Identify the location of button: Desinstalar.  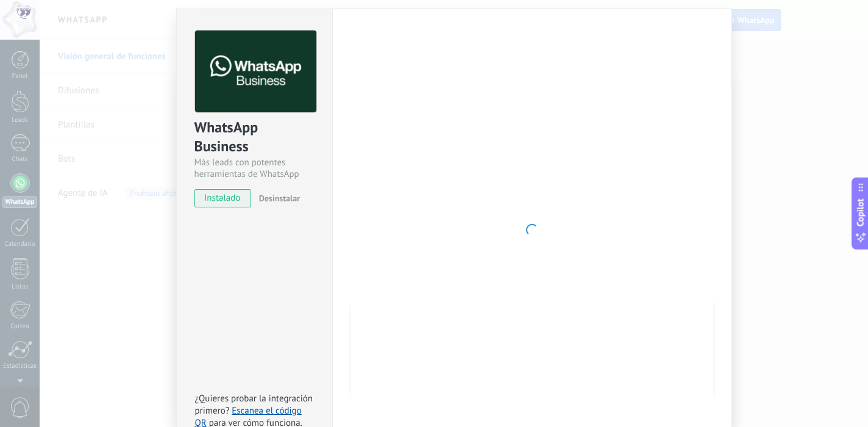
(277, 198).